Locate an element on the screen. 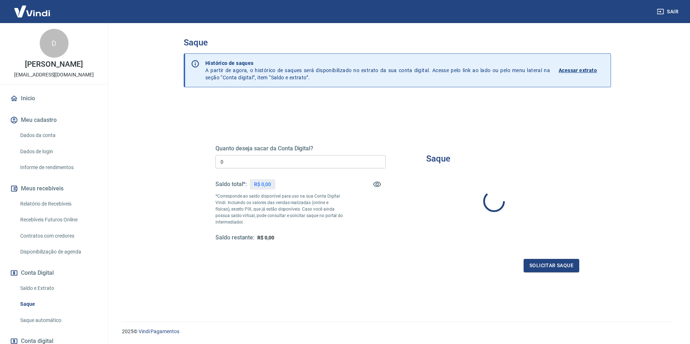  button: Sair is located at coordinates (669, 12).